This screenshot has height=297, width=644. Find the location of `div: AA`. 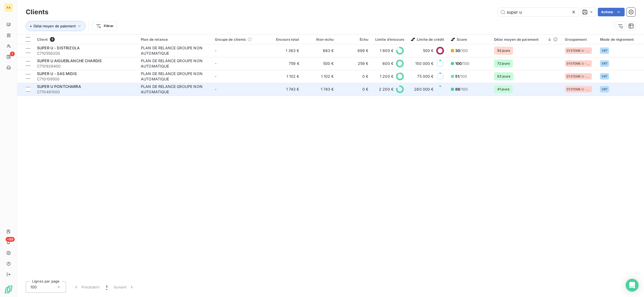

div: AA is located at coordinates (8, 7).